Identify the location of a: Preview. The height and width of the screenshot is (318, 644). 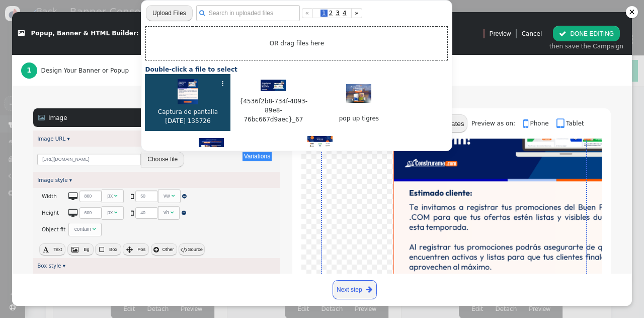
(500, 33).